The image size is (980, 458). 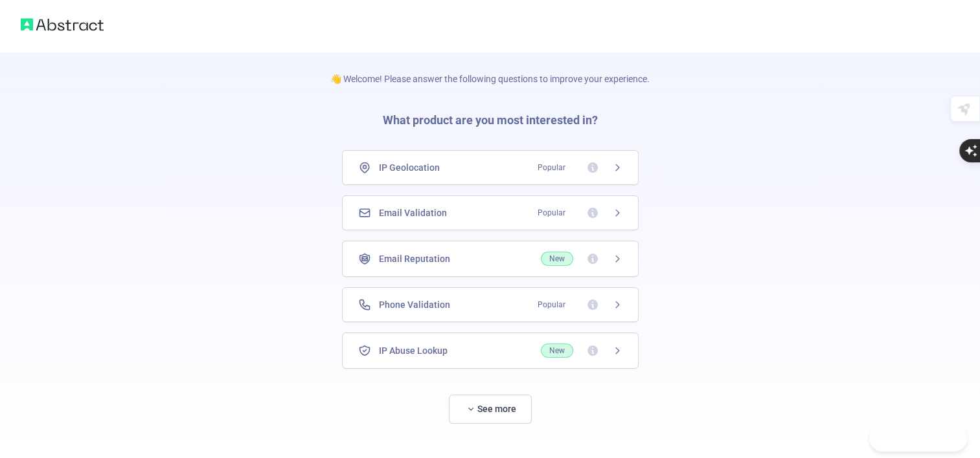 I want to click on span: IP Abuse Lookup, so click(x=413, y=351).